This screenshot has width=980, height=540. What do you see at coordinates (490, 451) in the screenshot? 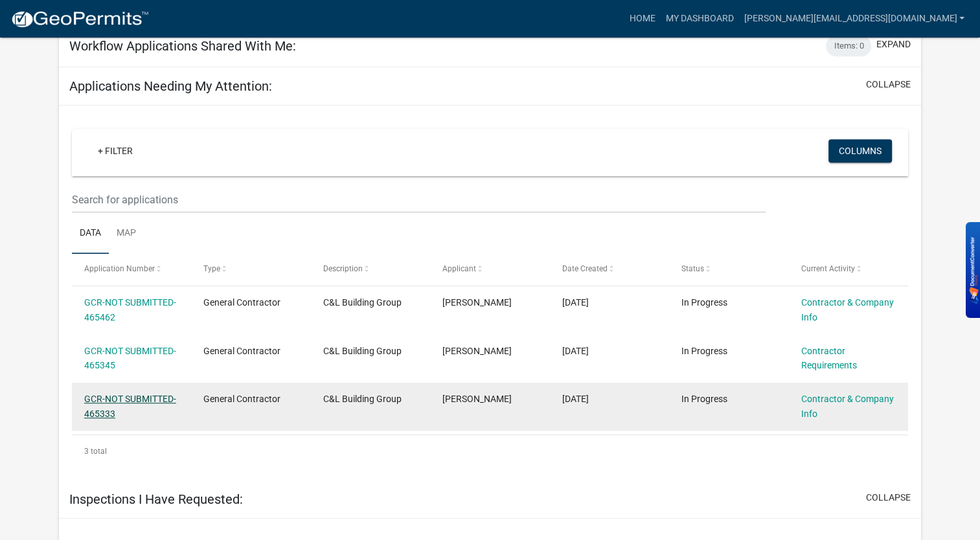
I see `div: 3 total` at bounding box center [490, 451].